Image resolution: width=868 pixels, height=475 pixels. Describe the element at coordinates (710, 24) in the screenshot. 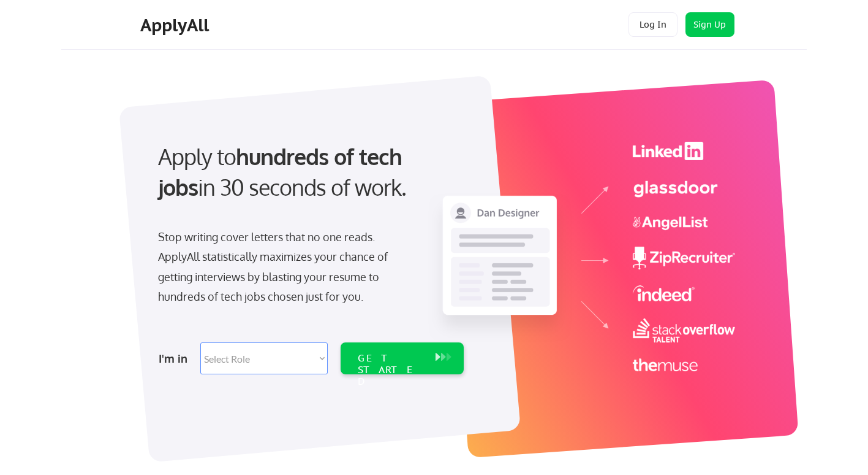

I see `button: Sign Up` at that location.